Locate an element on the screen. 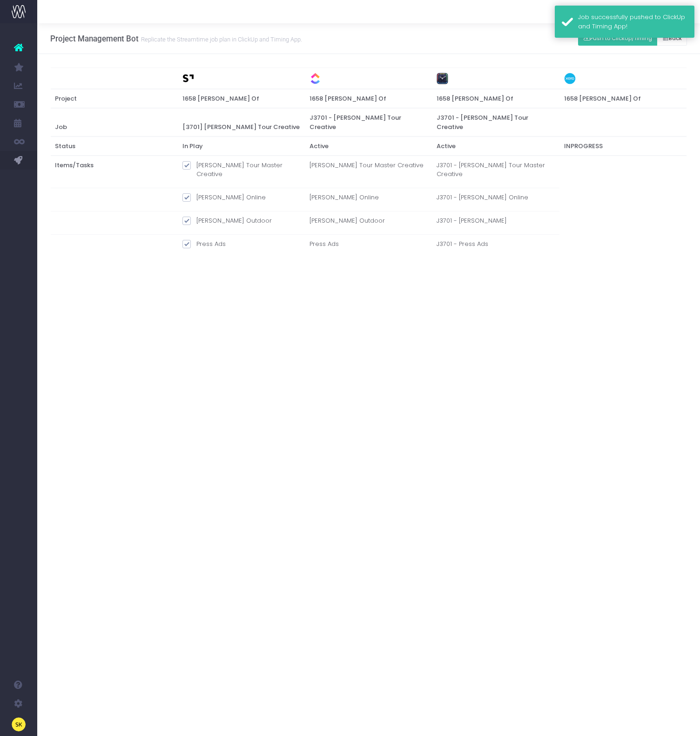 The width and height of the screenshot is (700, 736). td: J3701 - Press Ads is located at coordinates (496, 247).